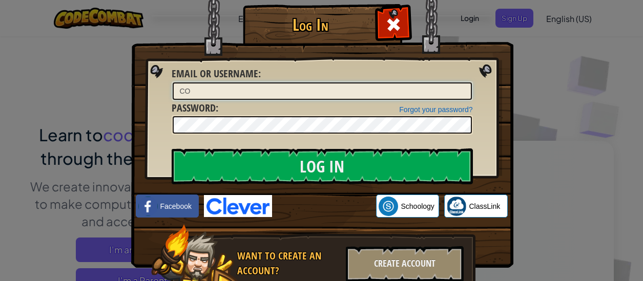 The height and width of the screenshot is (281, 643). I want to click on img: classlink-logo-small.png, so click(457, 207).